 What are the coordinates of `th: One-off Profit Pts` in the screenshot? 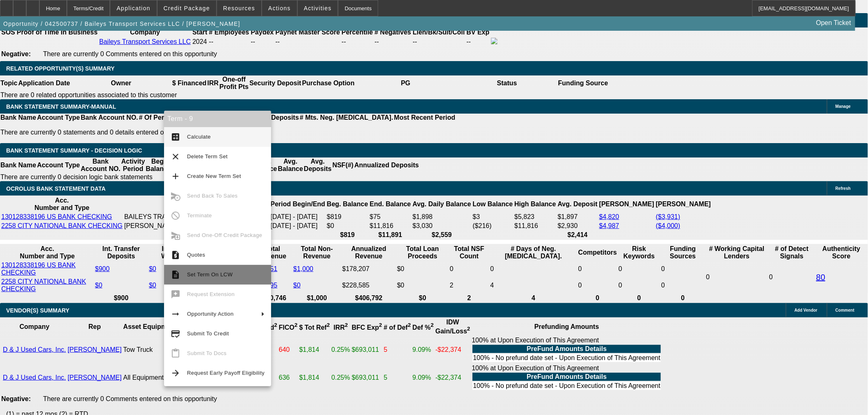 It's located at (234, 83).